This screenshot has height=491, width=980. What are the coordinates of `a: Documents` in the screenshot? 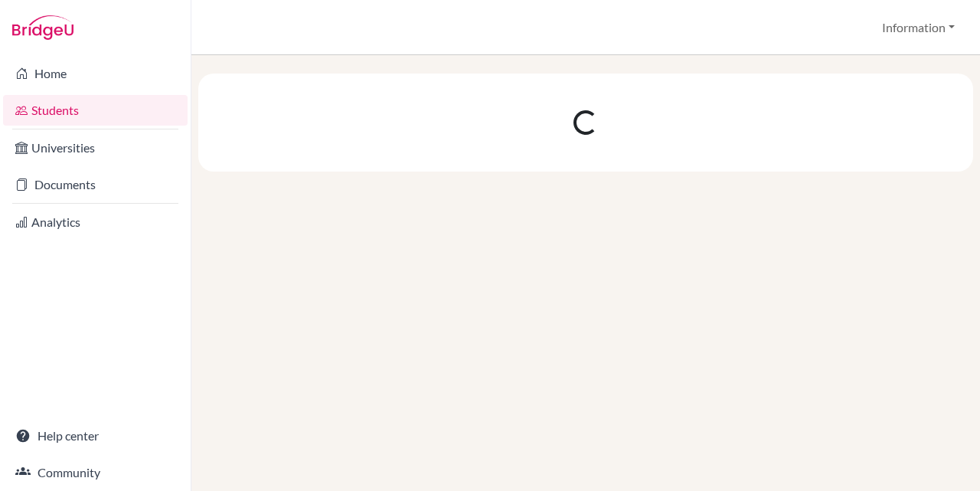 It's located at (95, 185).